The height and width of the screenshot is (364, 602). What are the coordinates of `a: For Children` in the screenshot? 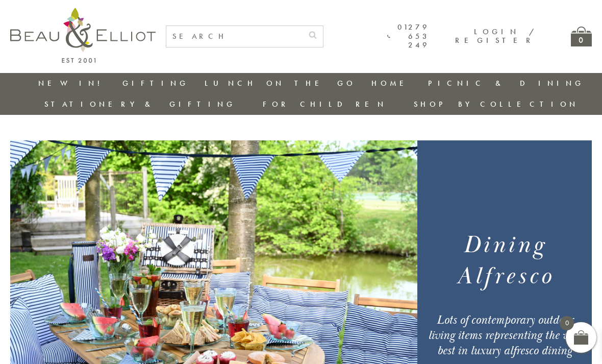 It's located at (325, 104).